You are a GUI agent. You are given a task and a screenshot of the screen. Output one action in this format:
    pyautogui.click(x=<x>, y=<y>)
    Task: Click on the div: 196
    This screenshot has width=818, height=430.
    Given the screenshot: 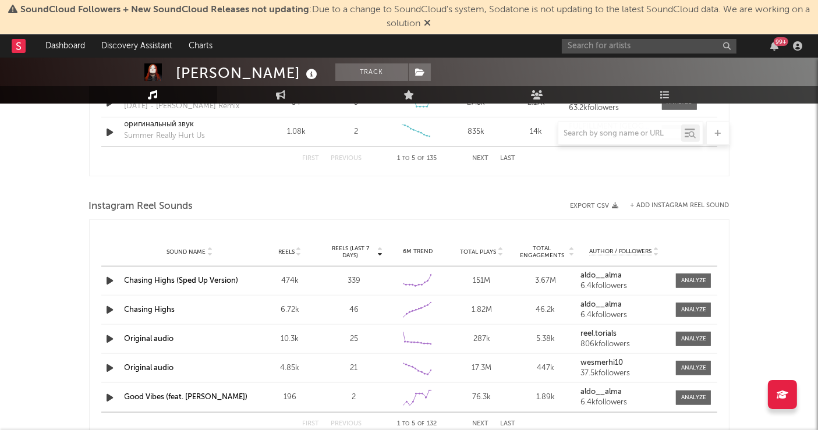 What is the action you would take?
    pyautogui.click(x=290, y=398)
    